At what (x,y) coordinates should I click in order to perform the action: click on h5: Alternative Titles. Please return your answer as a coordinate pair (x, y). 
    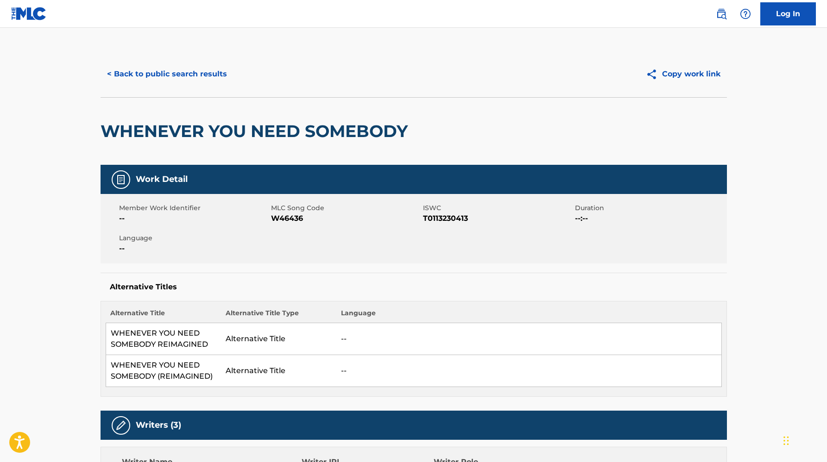
    Looking at the image, I should click on (414, 287).